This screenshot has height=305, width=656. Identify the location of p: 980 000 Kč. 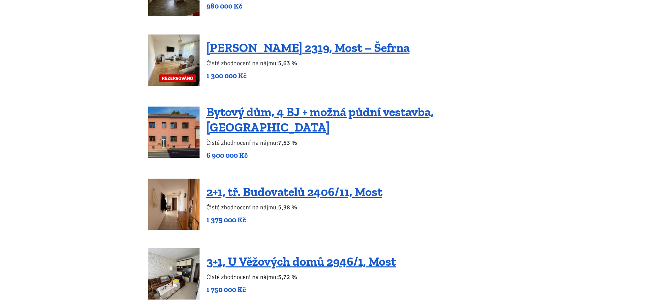
(286, 6).